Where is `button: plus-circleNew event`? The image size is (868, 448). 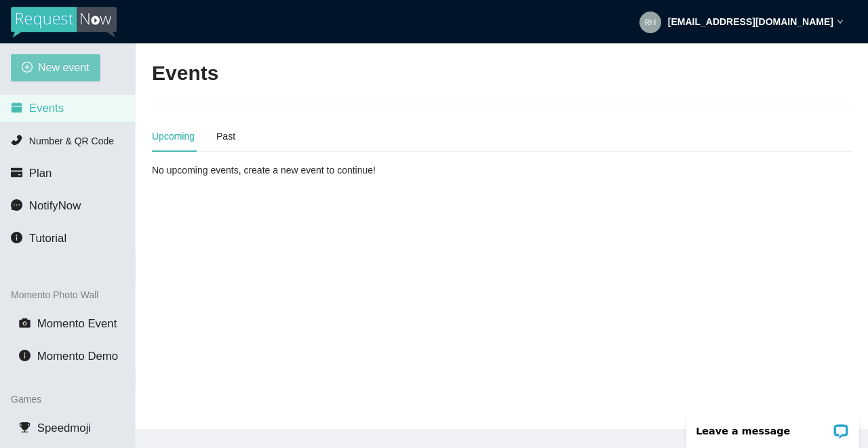 button: plus-circleNew event is located at coordinates (56, 68).